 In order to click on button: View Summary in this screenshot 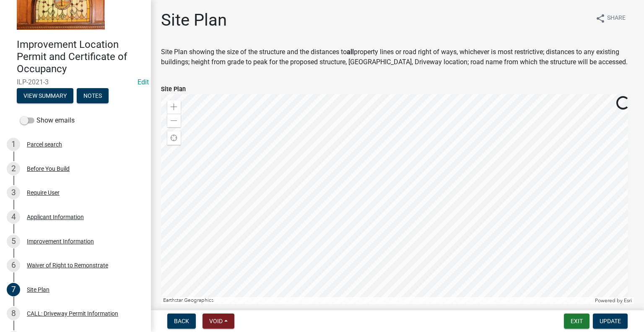, I will do `click(45, 95)`.